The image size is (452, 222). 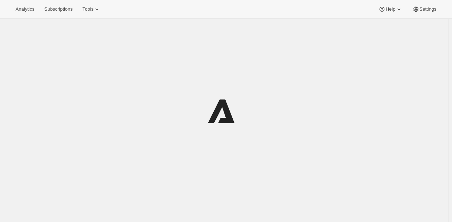 I want to click on button: Help, so click(x=390, y=9).